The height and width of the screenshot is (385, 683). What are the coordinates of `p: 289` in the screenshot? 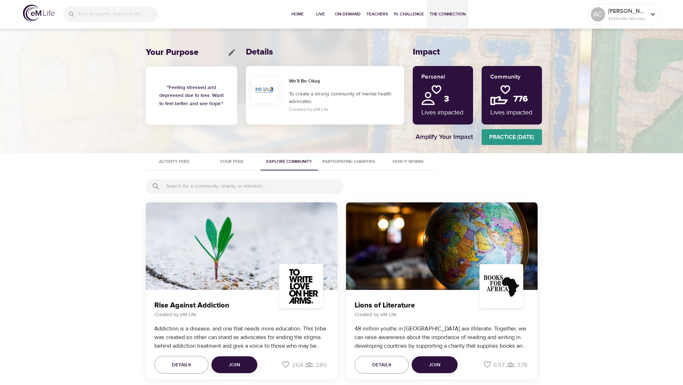 It's located at (321, 365).